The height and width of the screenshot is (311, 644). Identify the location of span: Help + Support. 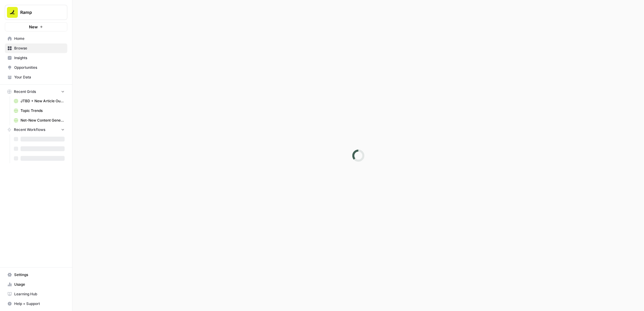
(39, 304).